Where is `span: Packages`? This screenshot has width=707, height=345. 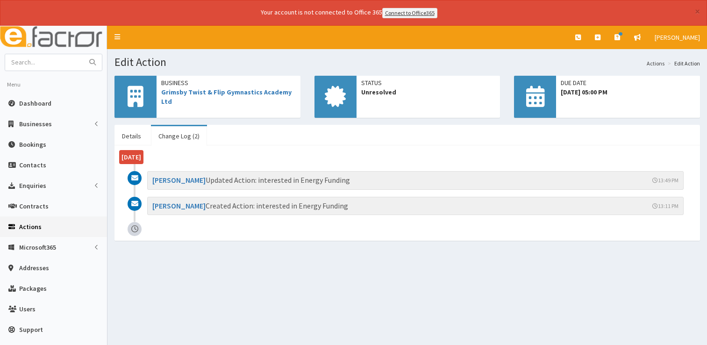
span: Packages is located at coordinates (33, 288).